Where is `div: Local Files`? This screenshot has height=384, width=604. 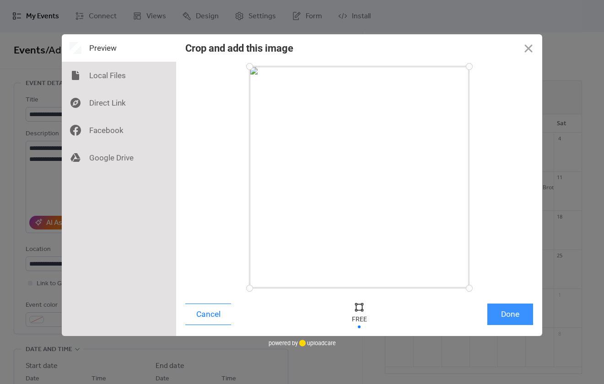
div: Local Files is located at coordinates (119, 75).